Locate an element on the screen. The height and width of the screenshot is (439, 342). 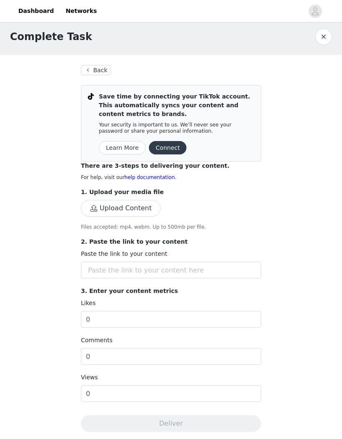
p: 1. Upload your media file is located at coordinates (171, 192).